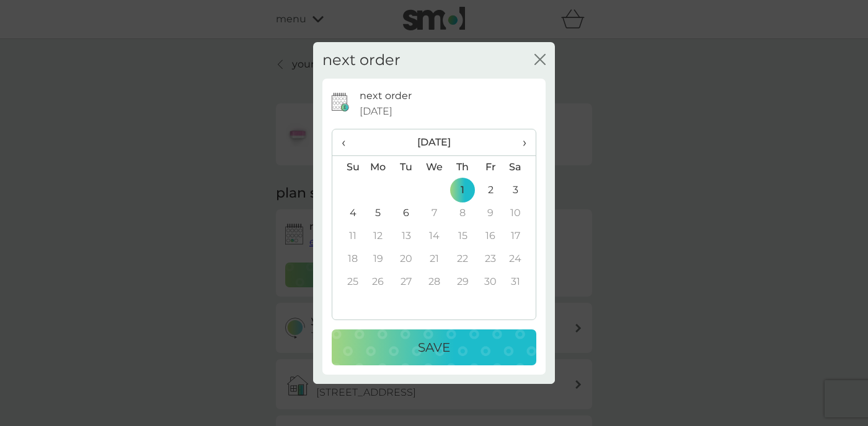 The width and height of the screenshot is (868, 426). What do you see at coordinates (406, 213) in the screenshot?
I see `td: 6` at bounding box center [406, 213].